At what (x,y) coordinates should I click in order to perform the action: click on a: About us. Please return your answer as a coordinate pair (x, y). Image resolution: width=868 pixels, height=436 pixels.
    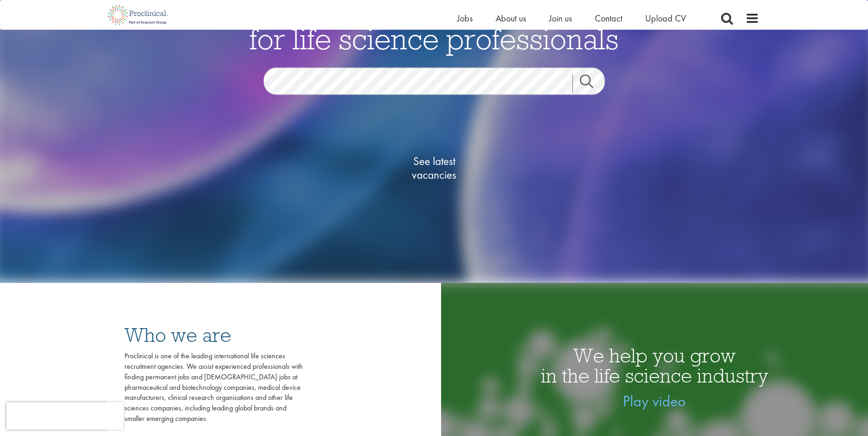
    Looking at the image, I should click on (510, 18).